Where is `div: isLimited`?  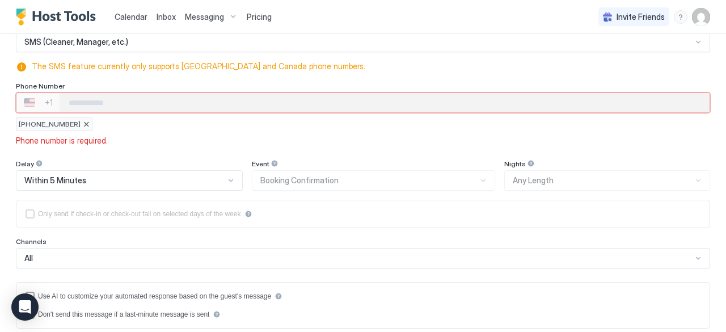
div: isLimited is located at coordinates (363, 214).